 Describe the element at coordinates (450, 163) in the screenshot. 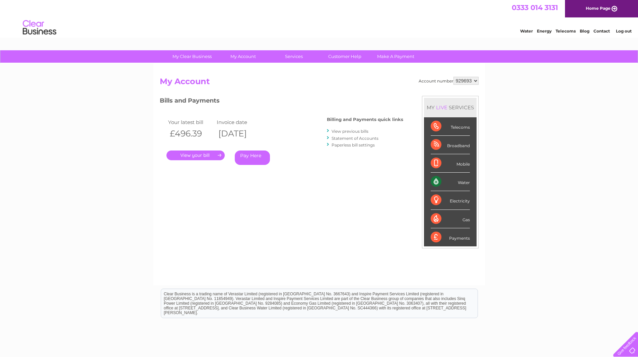

I see `div: Mobile` at that location.